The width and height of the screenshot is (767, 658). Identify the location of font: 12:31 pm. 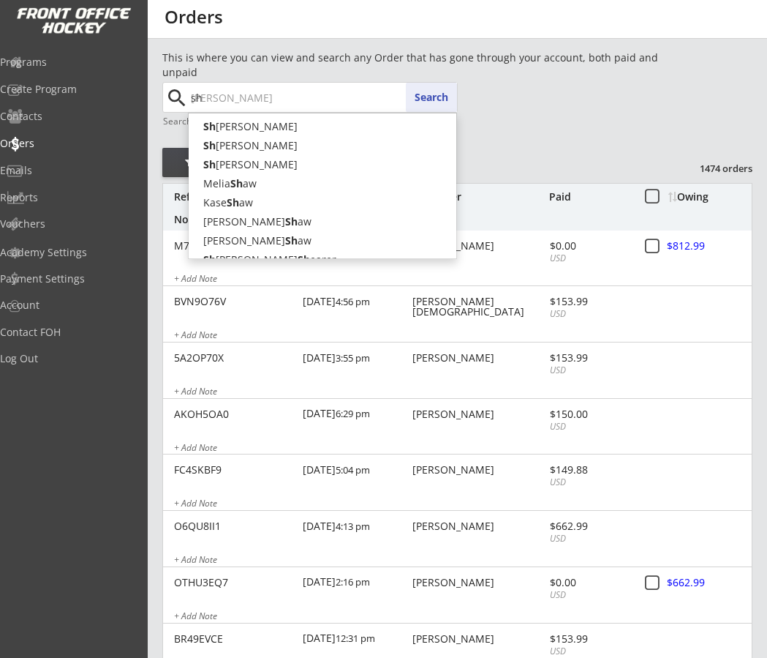
(356, 638).